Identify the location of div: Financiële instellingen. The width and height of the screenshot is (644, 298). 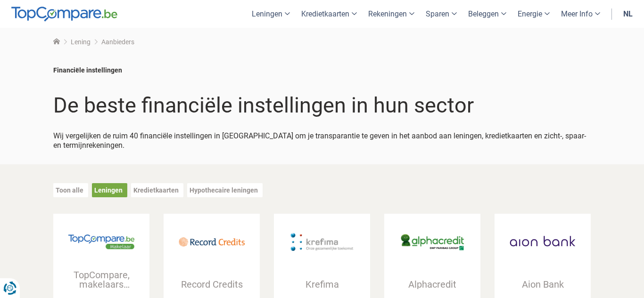
(322, 70).